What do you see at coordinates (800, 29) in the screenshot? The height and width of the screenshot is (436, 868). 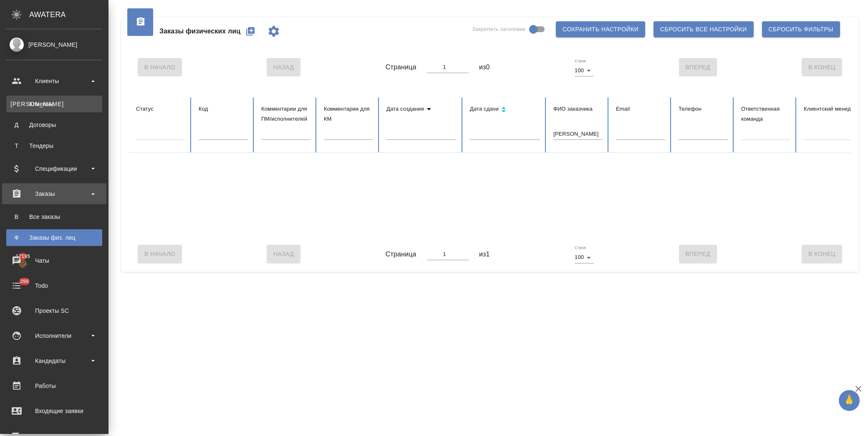 I see `span: Сбросить фильтры` at bounding box center [800, 29].